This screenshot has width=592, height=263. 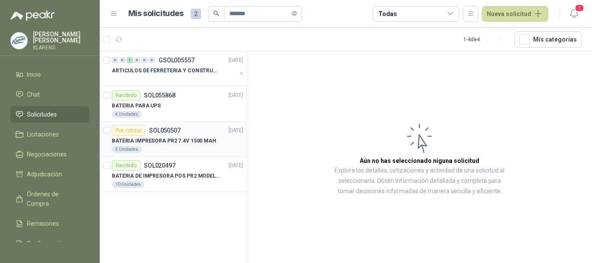 What do you see at coordinates (50, 154) in the screenshot?
I see `a: Negociaciones` at bounding box center [50, 154].